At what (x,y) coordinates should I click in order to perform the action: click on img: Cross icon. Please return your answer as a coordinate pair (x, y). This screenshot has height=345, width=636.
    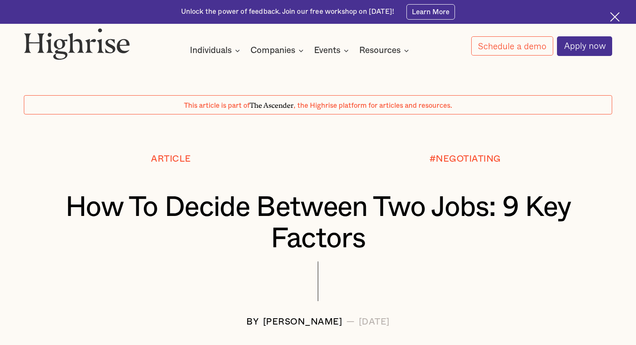
    Looking at the image, I should click on (615, 17).